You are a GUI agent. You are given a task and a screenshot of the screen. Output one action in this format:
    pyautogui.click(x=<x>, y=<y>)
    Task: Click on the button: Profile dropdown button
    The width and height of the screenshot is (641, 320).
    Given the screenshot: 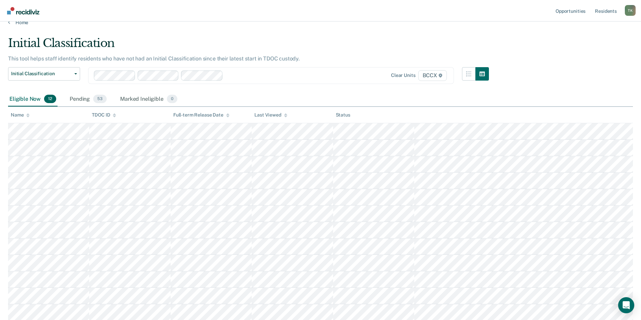 What is the action you would take?
    pyautogui.click(x=630, y=10)
    